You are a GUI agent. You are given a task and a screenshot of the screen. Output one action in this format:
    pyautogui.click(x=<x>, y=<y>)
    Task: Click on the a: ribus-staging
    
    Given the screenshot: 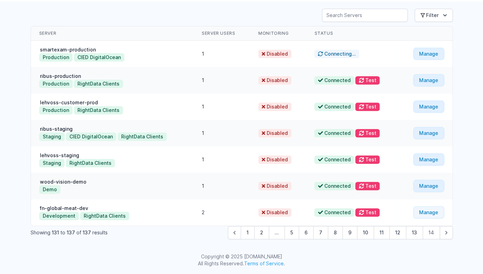 What is the action you would take?
    pyautogui.click(x=56, y=128)
    